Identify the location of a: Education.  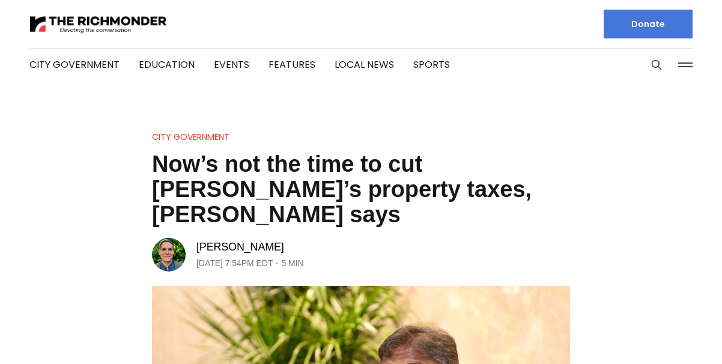
(166, 64).